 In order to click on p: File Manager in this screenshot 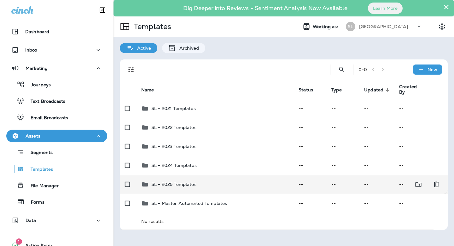, I will do `click(42, 186)`.